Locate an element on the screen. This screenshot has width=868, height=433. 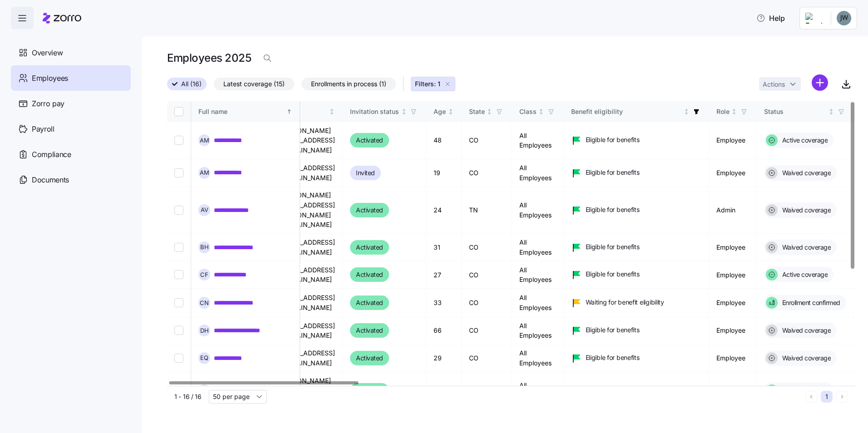
span: C F is located at coordinates (204, 275).